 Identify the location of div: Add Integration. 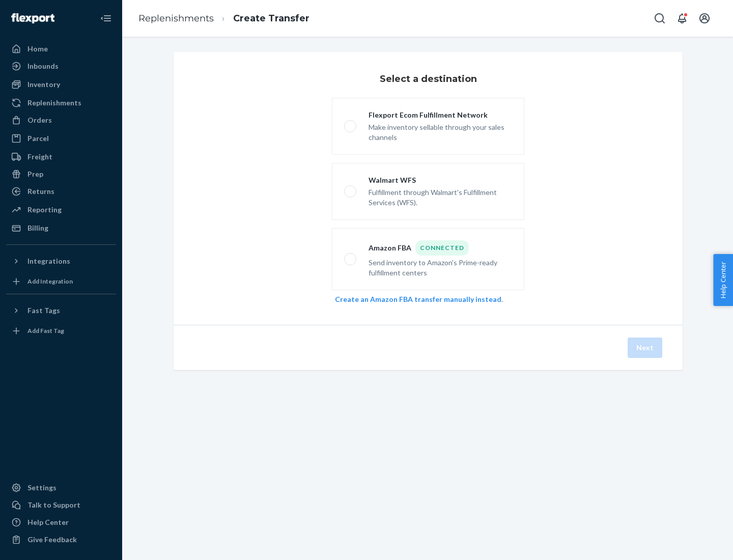
(50, 281).